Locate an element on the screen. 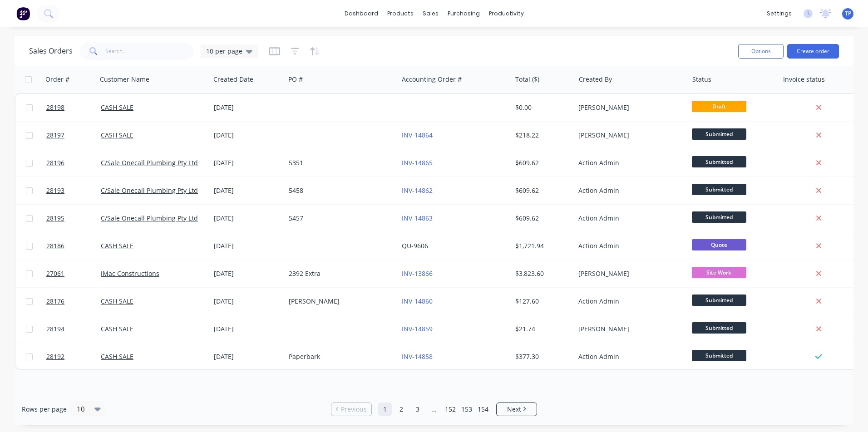  div: Status is located at coordinates (702, 80).